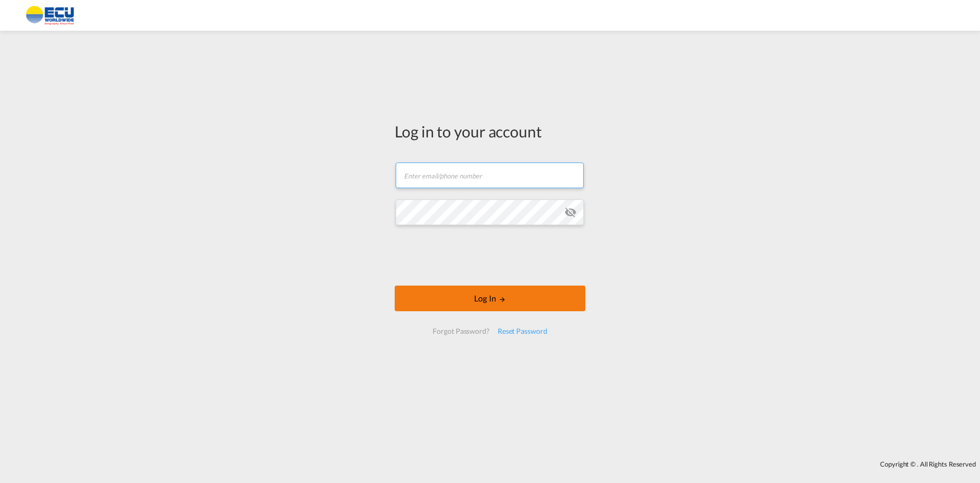 This screenshot has width=980, height=483. I want to click on img: 6cccb1402a9411edb762cf9624ab9cda.png, so click(50, 16).